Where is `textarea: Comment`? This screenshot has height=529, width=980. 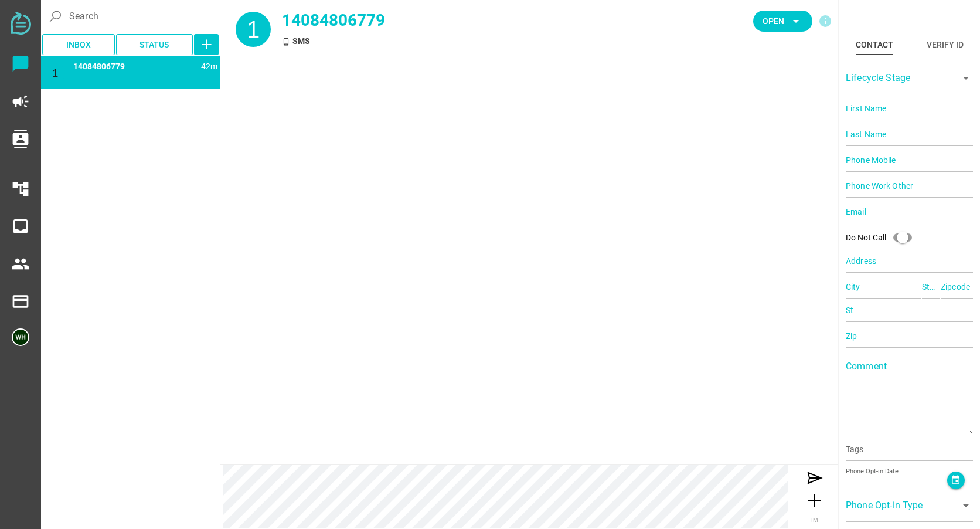
textarea: Comment is located at coordinates (909, 399).